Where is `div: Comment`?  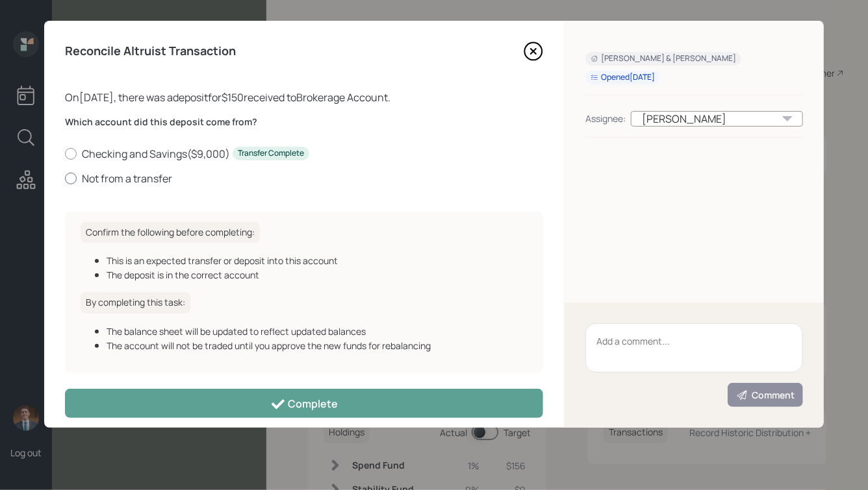 div: Comment is located at coordinates (766, 396).